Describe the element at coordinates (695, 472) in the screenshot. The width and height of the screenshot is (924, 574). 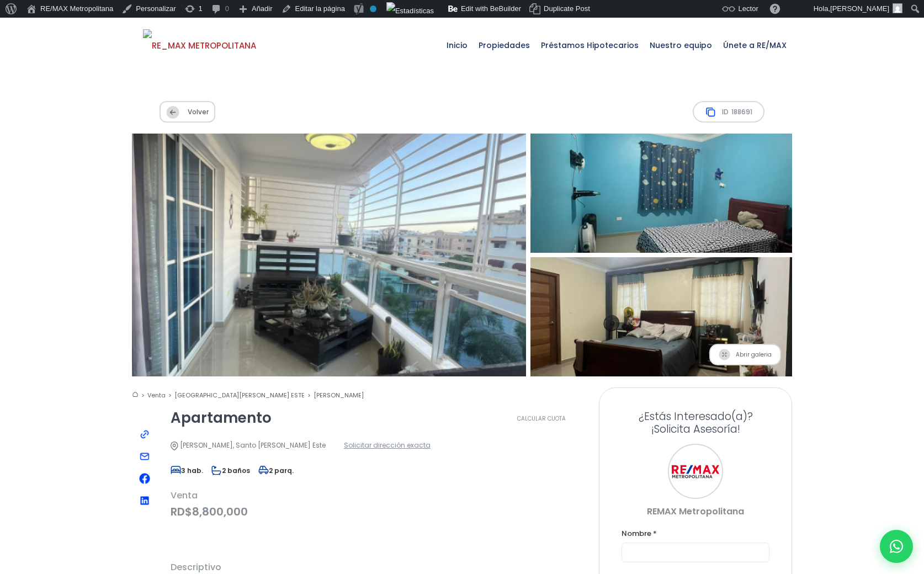
I see `div: RE/MAX Metropolitana` at that location.